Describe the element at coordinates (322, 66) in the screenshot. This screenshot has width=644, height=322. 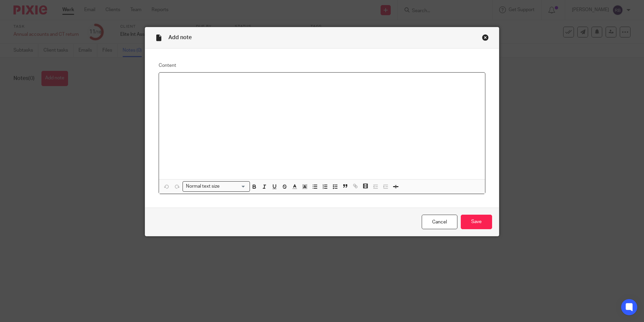
I see `label: Content` at that location.